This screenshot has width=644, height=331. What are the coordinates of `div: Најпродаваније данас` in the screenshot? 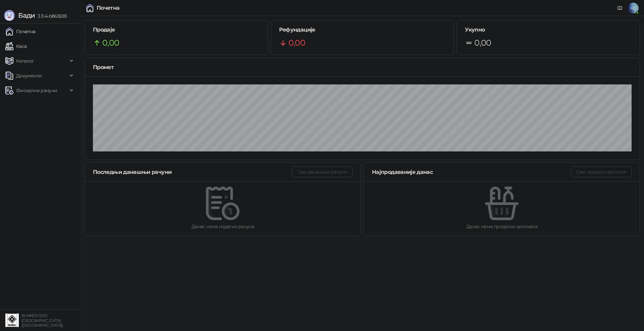 It's located at (472, 172).